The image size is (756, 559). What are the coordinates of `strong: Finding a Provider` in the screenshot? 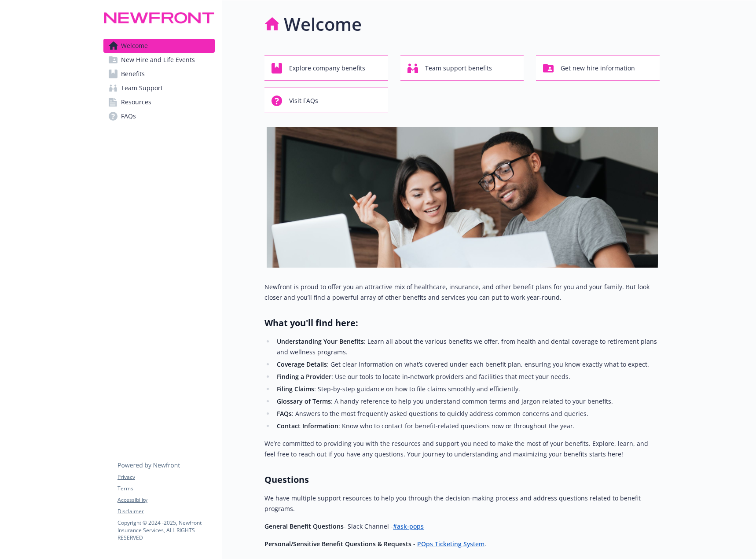 It's located at (304, 376).